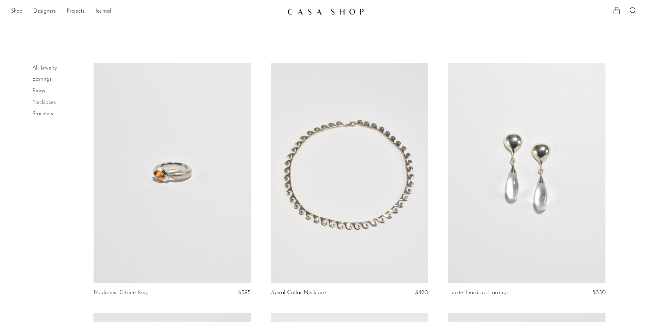 This screenshot has height=322, width=648. I want to click on span: $350, so click(599, 292).